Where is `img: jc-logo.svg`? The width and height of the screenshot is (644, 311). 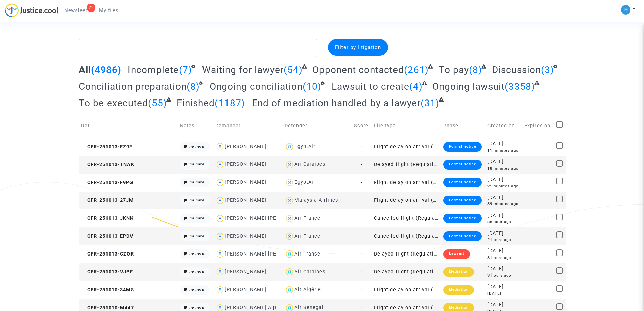
img: jc-logo.svg is located at coordinates (32, 10).